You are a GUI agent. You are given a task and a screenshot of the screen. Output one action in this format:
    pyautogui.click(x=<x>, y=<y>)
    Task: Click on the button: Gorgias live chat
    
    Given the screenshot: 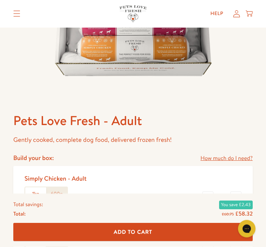 What is the action you would take?
    pyautogui.click(x=12, y=11)
    